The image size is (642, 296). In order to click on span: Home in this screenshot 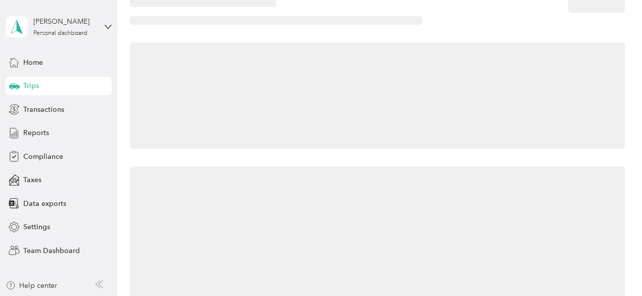, I will do `click(33, 62)`.